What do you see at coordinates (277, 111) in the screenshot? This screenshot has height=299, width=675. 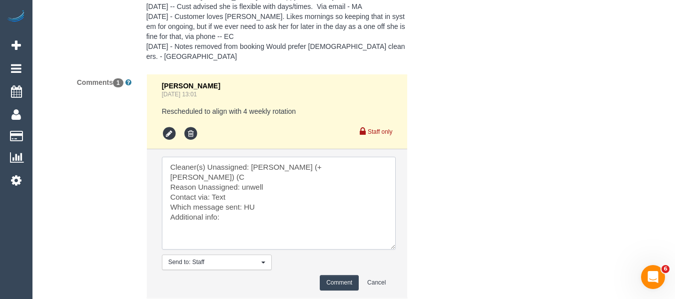 I see `pre: Rescheduled to align with 4 weekly rotation` at bounding box center [277, 111].